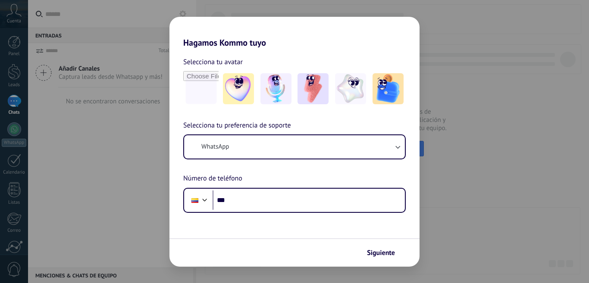 This screenshot has width=589, height=283. Describe the element at coordinates (213, 179) in the screenshot. I see `span: Número de teléfono` at that location.